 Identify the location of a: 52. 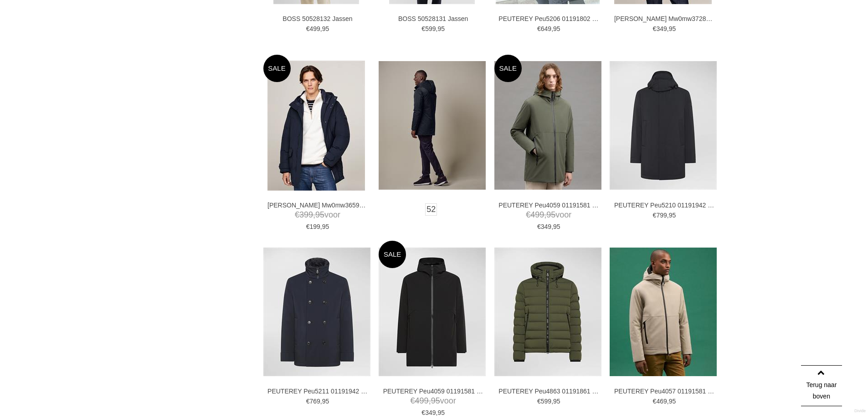
(431, 209).